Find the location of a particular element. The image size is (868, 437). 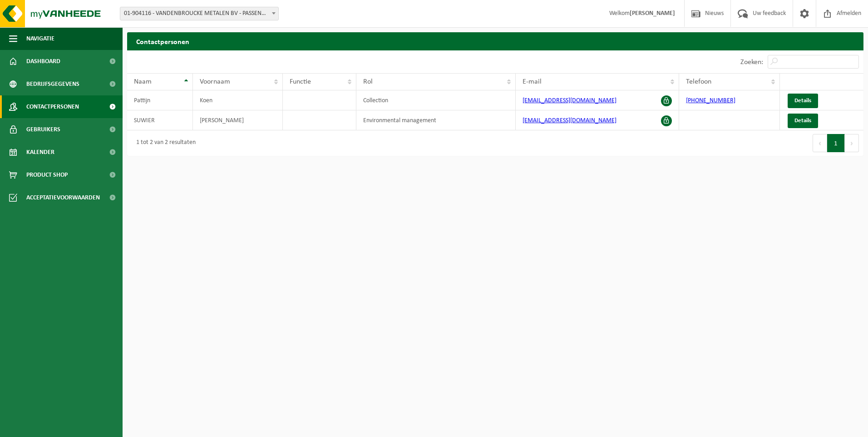

span: Contactpersonen is located at coordinates (53, 107).